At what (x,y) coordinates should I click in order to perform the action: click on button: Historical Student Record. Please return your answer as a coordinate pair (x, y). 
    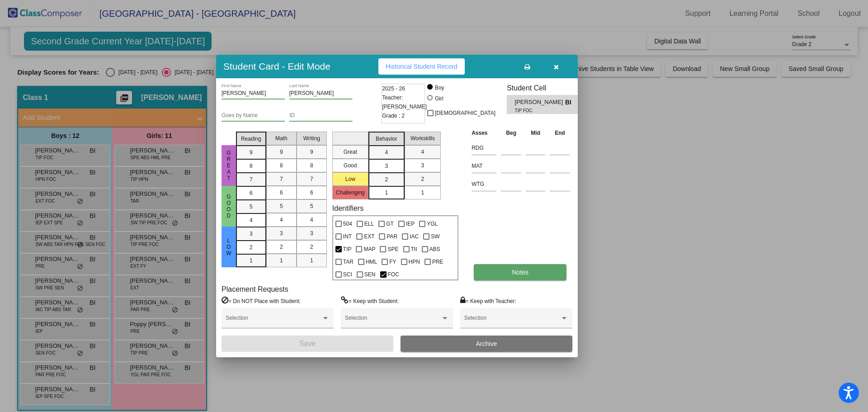
    Looking at the image, I should click on (421, 66).